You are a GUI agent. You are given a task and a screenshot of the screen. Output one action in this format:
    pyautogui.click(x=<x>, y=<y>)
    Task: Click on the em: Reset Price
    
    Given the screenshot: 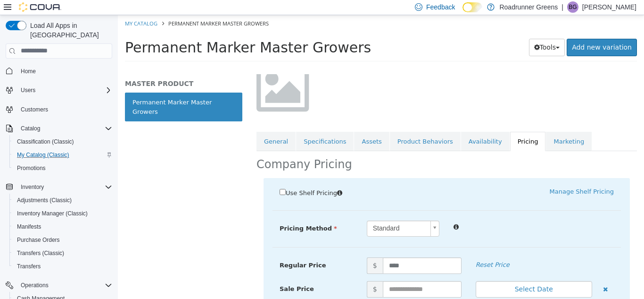 What is the action you would take?
    pyautogui.click(x=375, y=249)
    